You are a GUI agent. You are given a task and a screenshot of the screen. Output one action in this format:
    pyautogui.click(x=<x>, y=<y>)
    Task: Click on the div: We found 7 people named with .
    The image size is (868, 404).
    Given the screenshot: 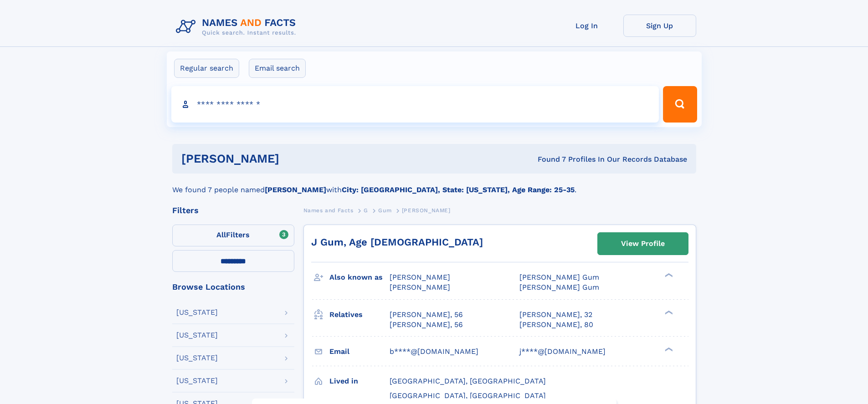 What is the action you would take?
    pyautogui.click(x=434, y=184)
    